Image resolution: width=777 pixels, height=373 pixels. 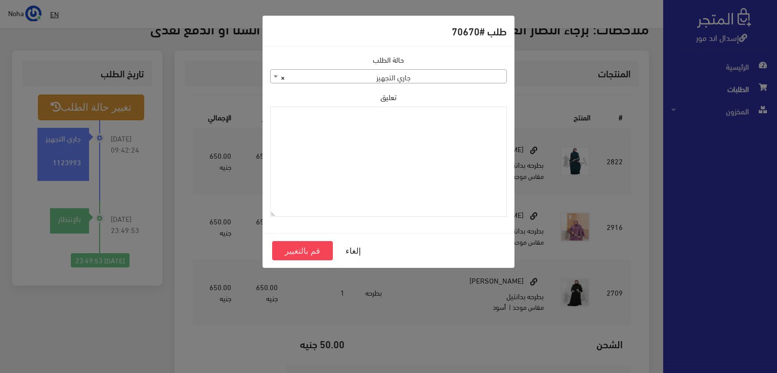 What do you see at coordinates (389, 97) in the screenshot?
I see `label: تعليق` at bounding box center [389, 97].